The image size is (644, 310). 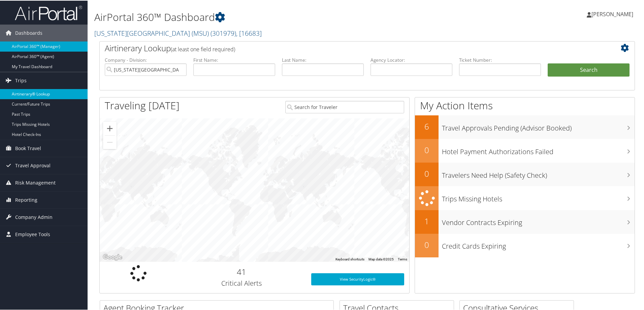 I want to click on span: Trips, so click(x=21, y=80).